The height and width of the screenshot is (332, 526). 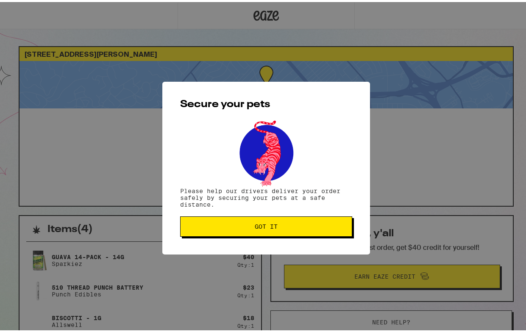 What do you see at coordinates (266, 196) in the screenshot?
I see `p: Please help our drivers deliver your order safely by securing your pets at a safe distance.` at bounding box center [266, 196].